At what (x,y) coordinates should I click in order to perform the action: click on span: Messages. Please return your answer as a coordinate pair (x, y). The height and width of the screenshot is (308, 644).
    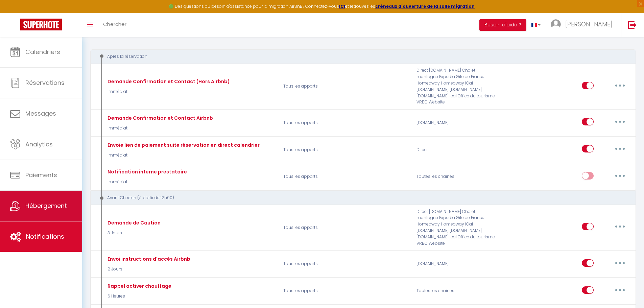
    Looking at the image, I should click on (41, 113).